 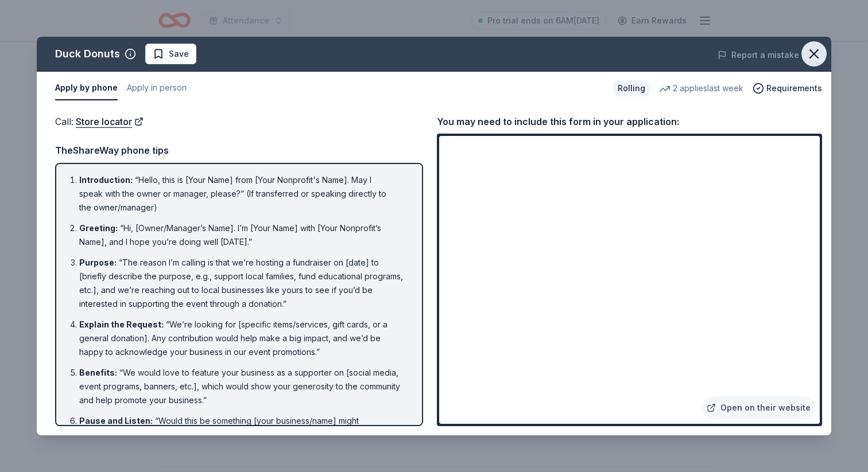 What do you see at coordinates (242, 194) in the screenshot?
I see `li: “Hello, this is [Your Name] from [Your Nonprofit's Name]. May I speak with the owner or manager, ...` at bounding box center [242, 194].